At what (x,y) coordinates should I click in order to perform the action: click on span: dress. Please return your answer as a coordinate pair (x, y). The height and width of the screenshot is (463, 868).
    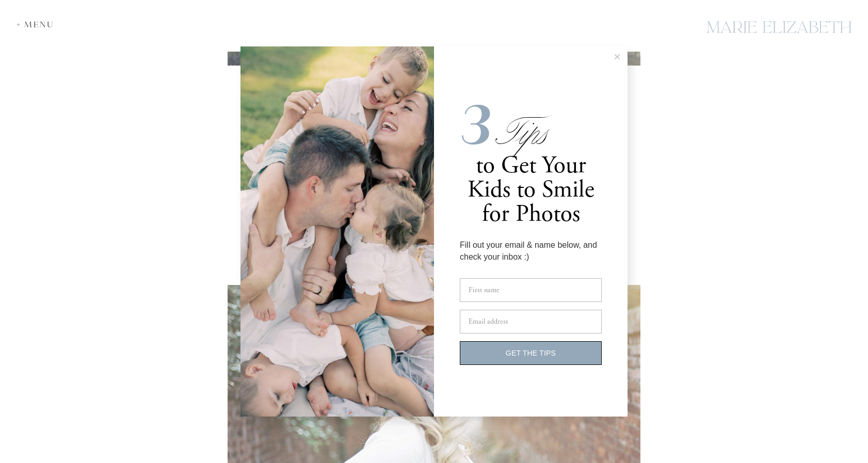
    Looking at the image, I should click on (501, 321).